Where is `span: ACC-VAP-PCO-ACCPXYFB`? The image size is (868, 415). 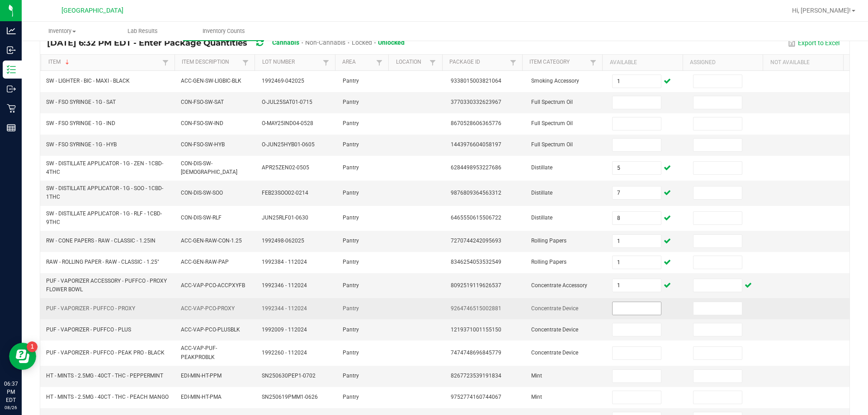 span: ACC-VAP-PCO-ACCPXYFB is located at coordinates (213, 286).